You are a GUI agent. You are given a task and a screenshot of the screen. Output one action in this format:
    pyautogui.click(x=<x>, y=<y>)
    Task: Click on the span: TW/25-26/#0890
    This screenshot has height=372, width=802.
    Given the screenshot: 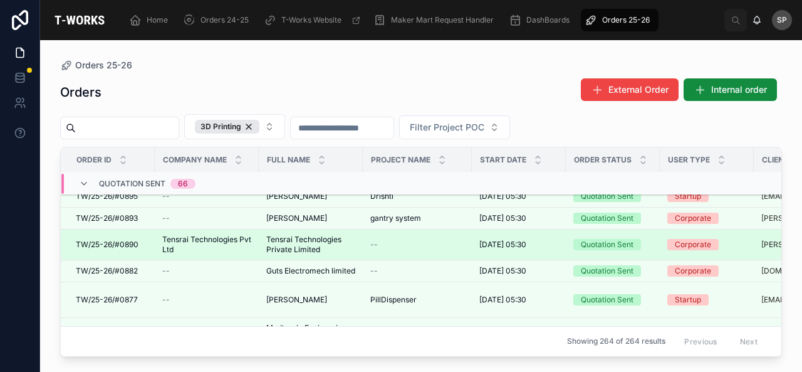 What is the action you would take?
    pyautogui.click(x=107, y=244)
    